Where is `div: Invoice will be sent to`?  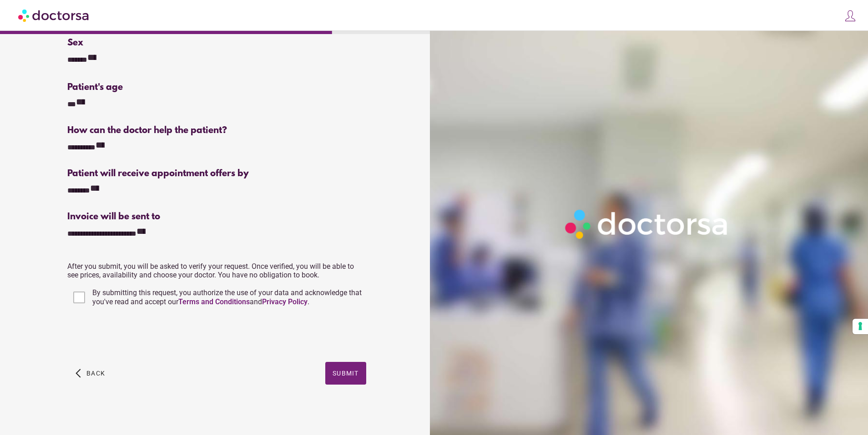
div: Invoice will be sent to is located at coordinates (217, 217).